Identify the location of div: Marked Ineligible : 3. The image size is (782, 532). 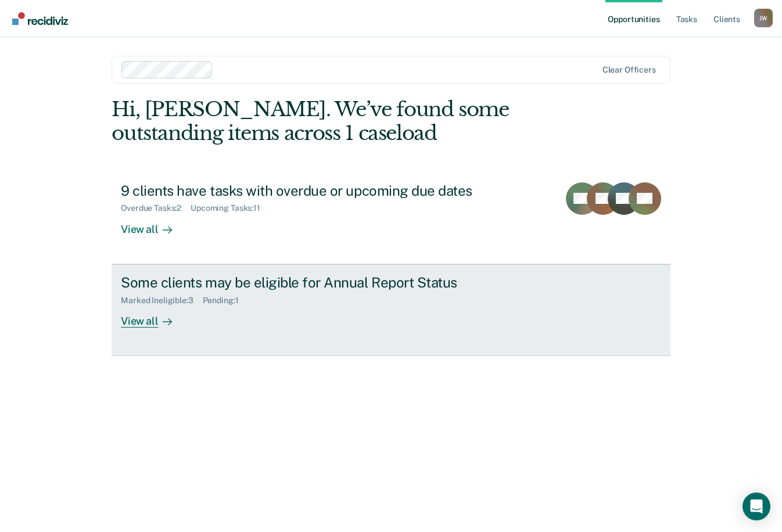
(162, 300).